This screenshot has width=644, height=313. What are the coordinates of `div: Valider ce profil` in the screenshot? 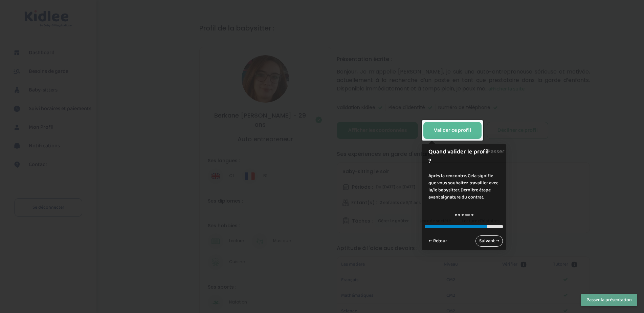 It's located at (452, 130).